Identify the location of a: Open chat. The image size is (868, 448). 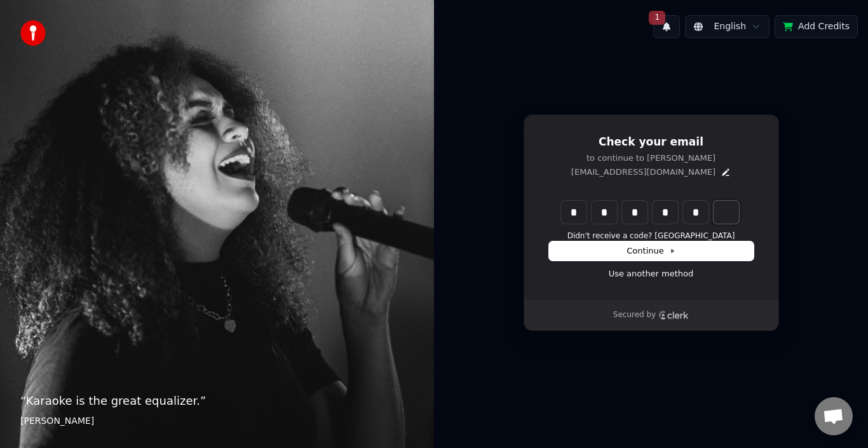
(834, 416).